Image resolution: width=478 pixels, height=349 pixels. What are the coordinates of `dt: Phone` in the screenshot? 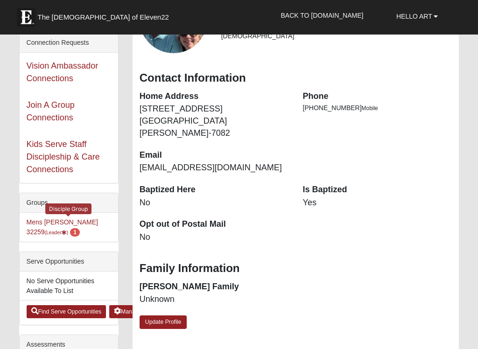 It's located at (378, 97).